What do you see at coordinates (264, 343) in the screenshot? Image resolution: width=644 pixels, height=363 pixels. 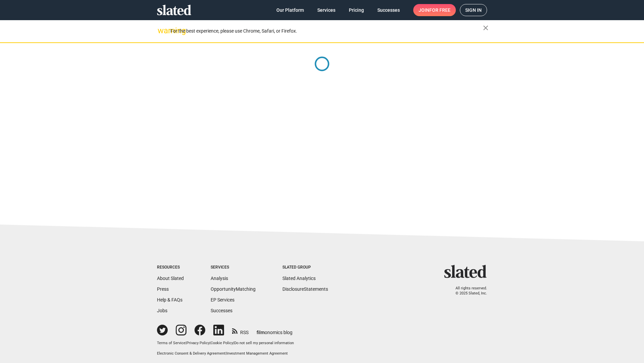 I see `button: Do not sell my personal information` at bounding box center [264, 343].